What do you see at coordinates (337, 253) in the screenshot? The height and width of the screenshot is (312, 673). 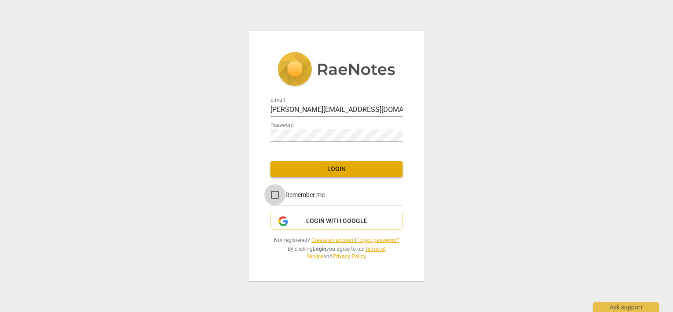 I see `span: By clicking you agree to our and .` at bounding box center [337, 253].